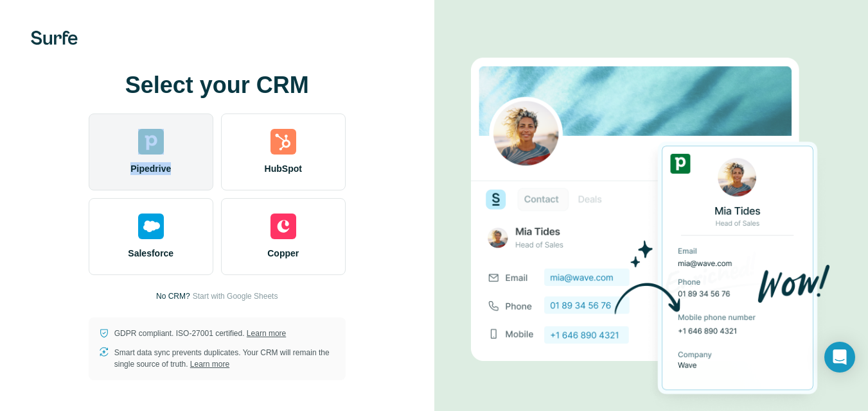  I want to click on img: pipedrive's logo, so click(151, 142).